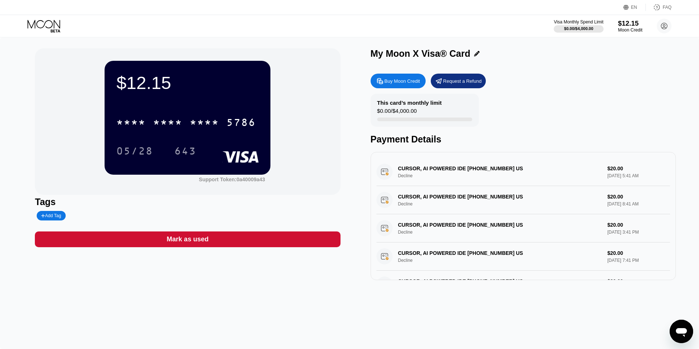  I want to click on div: Visa Monthly Spend Limit, so click(578, 22).